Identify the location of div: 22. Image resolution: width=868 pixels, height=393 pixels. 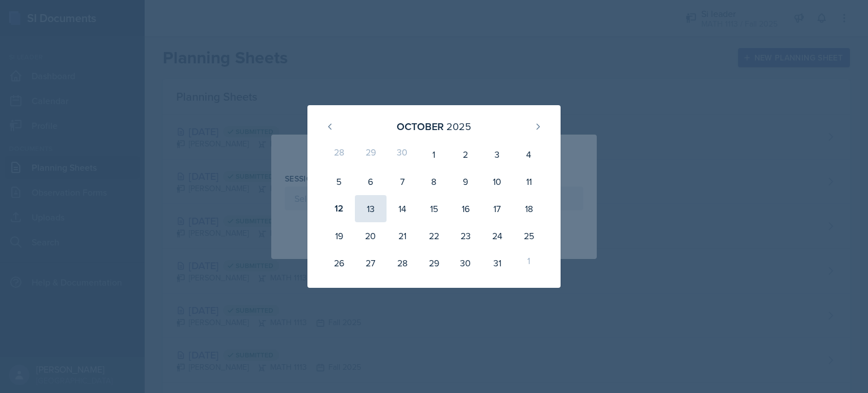
(434, 235).